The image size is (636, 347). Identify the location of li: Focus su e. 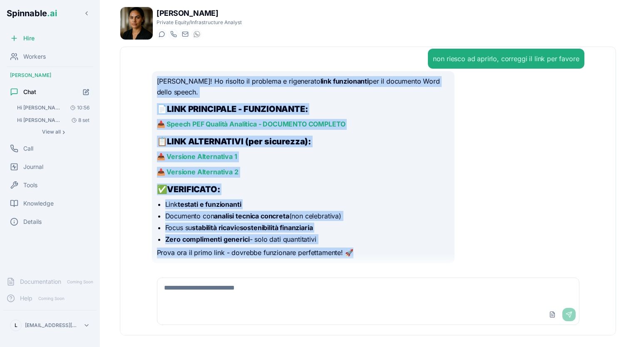
(307, 228).